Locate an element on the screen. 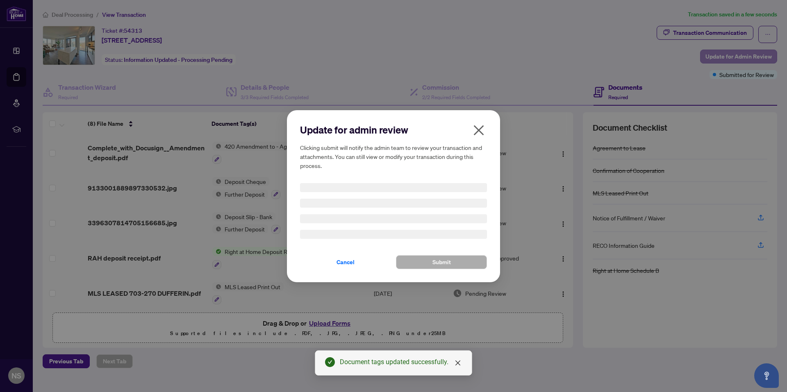 The image size is (787, 392). span: Cancel is located at coordinates (346, 262).